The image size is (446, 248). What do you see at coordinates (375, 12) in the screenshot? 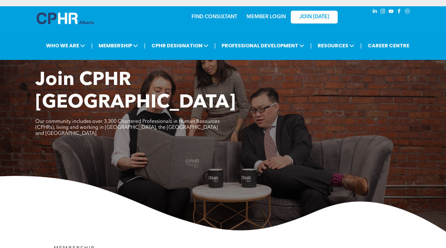
I see `a: linkedin` at bounding box center [375, 12].